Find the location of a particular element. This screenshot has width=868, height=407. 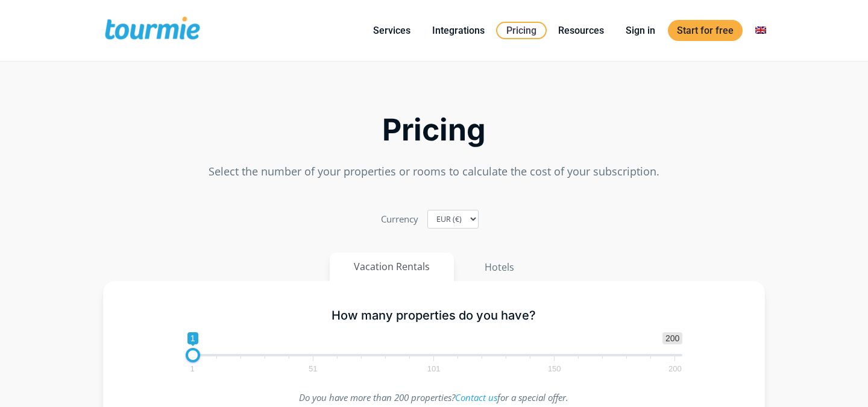

h2: Pricing is located at coordinates (434, 129).